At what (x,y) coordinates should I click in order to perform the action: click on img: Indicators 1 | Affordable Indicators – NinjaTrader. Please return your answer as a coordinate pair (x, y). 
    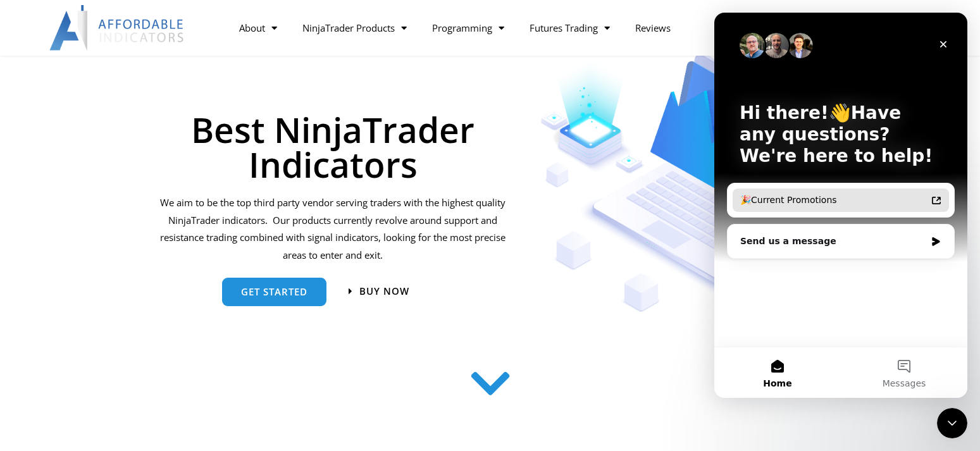
    Looking at the image, I should click on (712, 191).